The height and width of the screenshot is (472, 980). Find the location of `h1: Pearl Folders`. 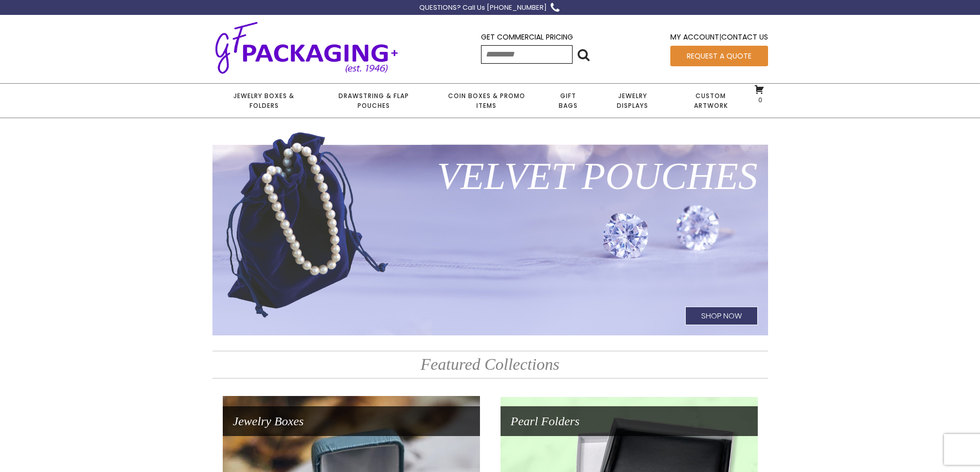

h1: Pearl Folders is located at coordinates (629, 422).